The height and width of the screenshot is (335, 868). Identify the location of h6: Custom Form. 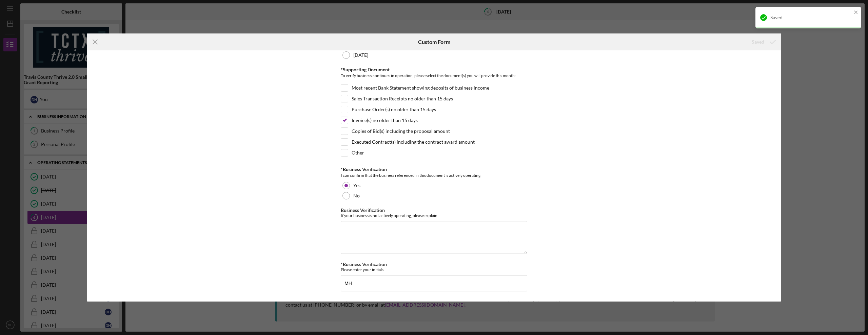
(434, 42).